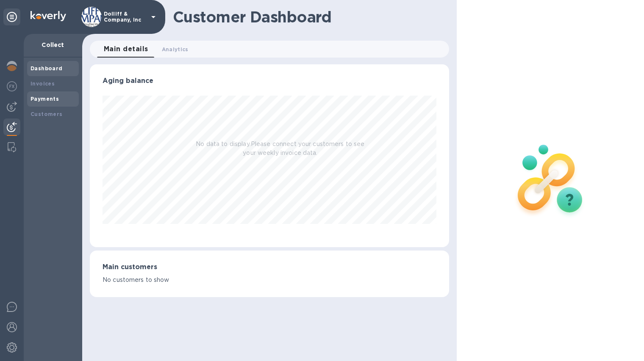 The width and height of the screenshot is (644, 361). What do you see at coordinates (48, 16) in the screenshot?
I see `img: Logo` at bounding box center [48, 16].